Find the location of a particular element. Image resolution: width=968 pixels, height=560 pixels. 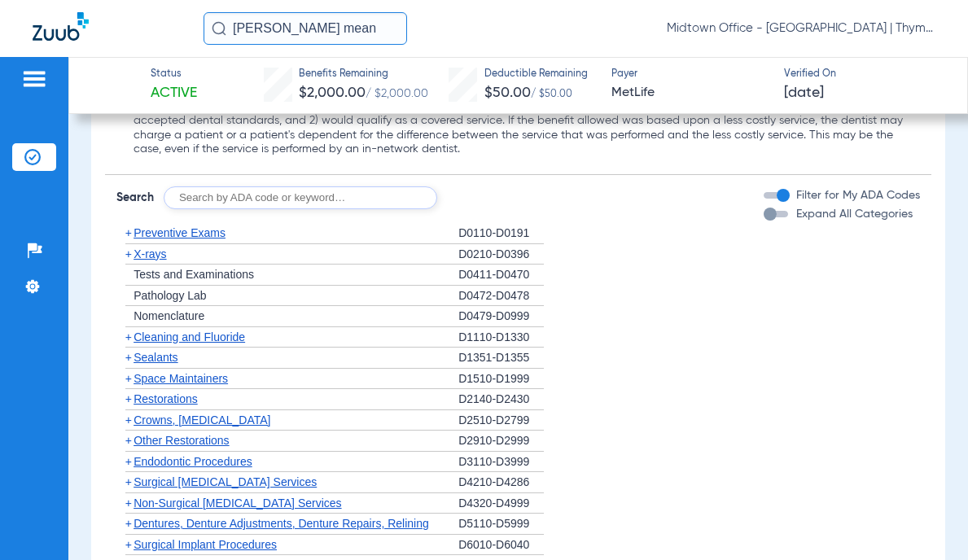

div: D2910-D2999 is located at coordinates (501, 441).